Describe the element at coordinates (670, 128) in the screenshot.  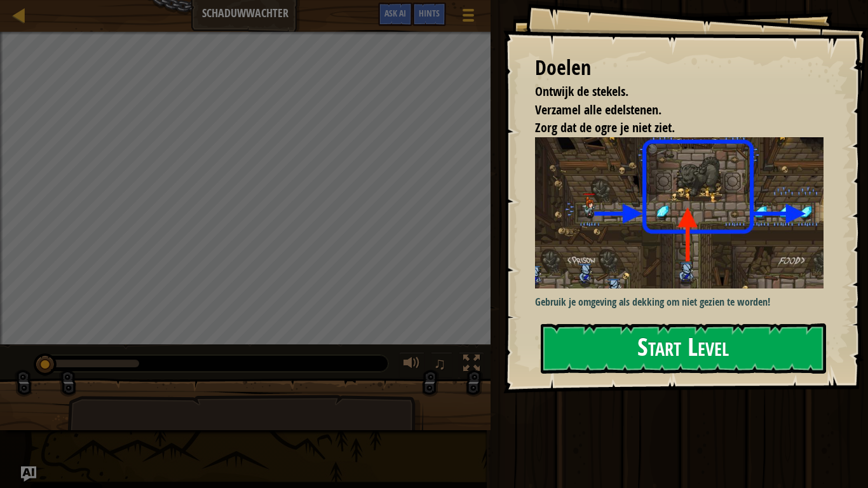
I see `li: Zorg dat de ogre je niet ziet.` at that location.